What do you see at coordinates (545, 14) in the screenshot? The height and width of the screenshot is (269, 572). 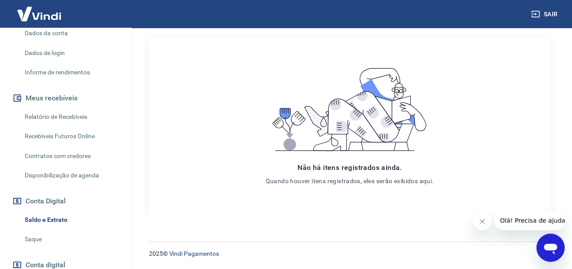 I see `button: Sair` at bounding box center [545, 14].